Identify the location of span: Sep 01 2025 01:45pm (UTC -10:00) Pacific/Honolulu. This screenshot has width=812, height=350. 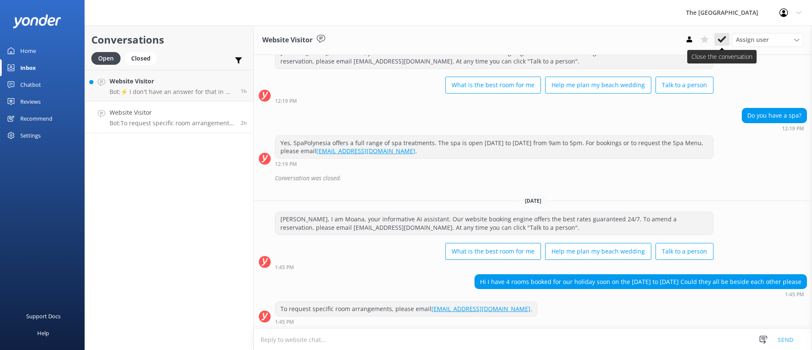
(244, 123).